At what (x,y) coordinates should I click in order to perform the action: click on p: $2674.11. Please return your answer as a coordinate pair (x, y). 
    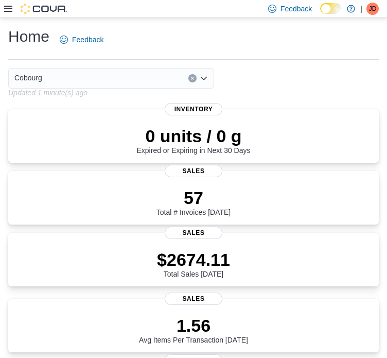
    Looking at the image, I should click on (194, 259).